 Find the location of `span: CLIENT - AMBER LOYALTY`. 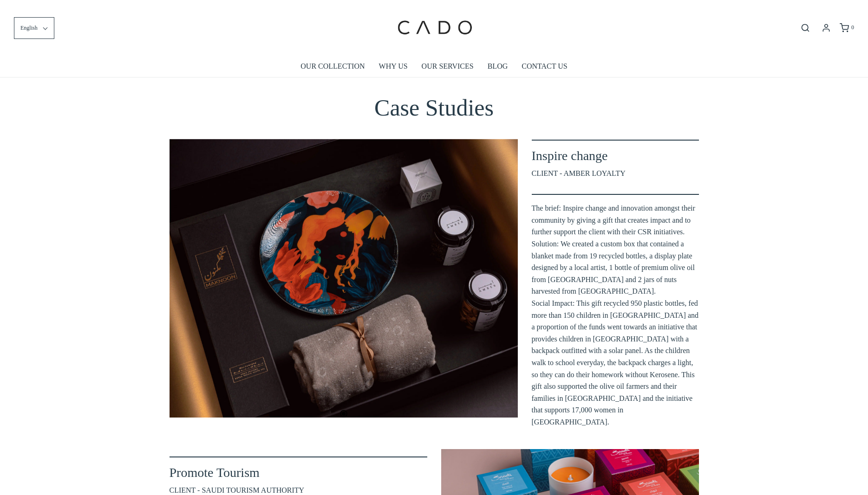

span: CLIENT - AMBER LOYALTY is located at coordinates (578, 174).